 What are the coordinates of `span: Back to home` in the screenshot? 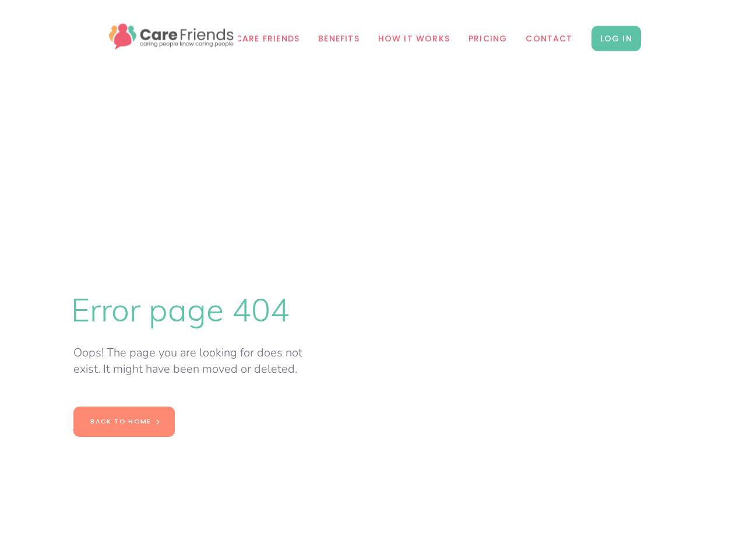 It's located at (121, 421).